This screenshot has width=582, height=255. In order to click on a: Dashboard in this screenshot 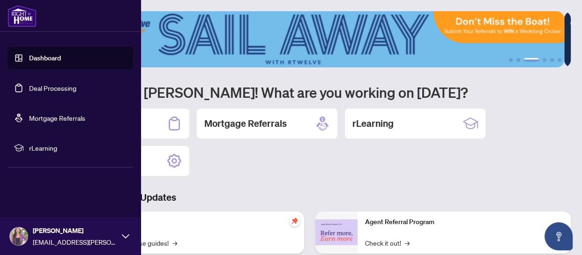, I will do `click(45, 58)`.